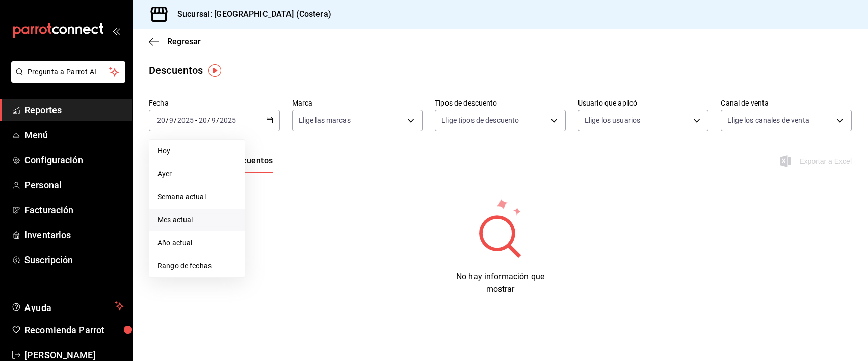 This screenshot has height=361, width=868. What do you see at coordinates (197, 173) in the screenshot?
I see `span: Ayer` at bounding box center [197, 173].